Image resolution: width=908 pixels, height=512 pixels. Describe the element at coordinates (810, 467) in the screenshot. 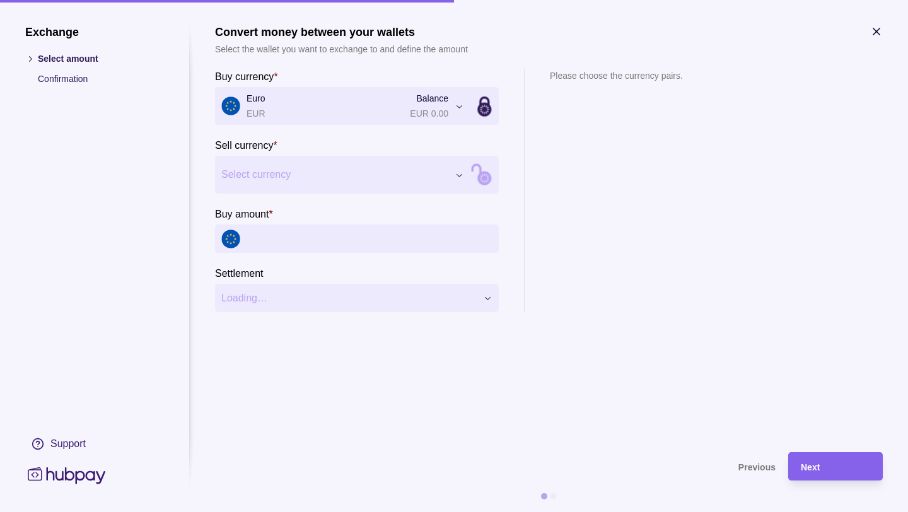

I see `span: Next` at that location.